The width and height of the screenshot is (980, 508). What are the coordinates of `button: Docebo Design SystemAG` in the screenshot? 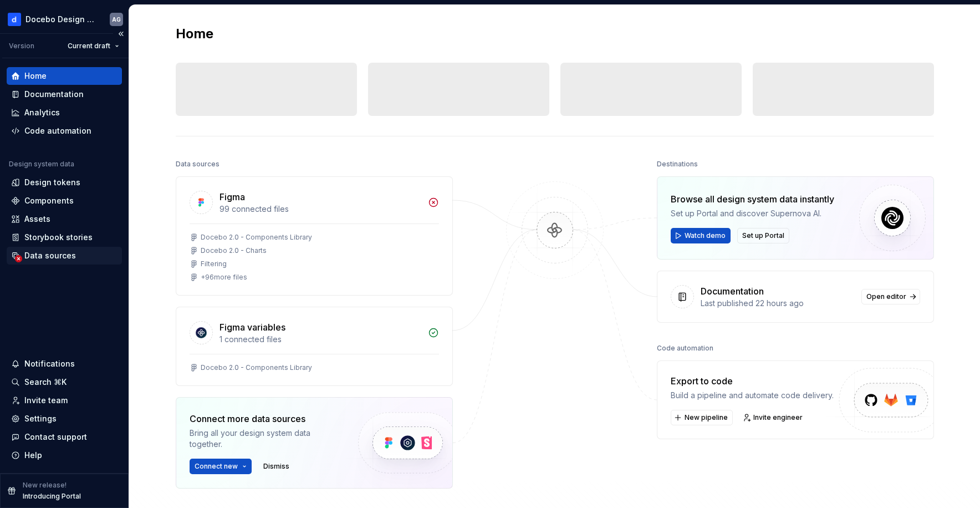 It's located at (64, 19).